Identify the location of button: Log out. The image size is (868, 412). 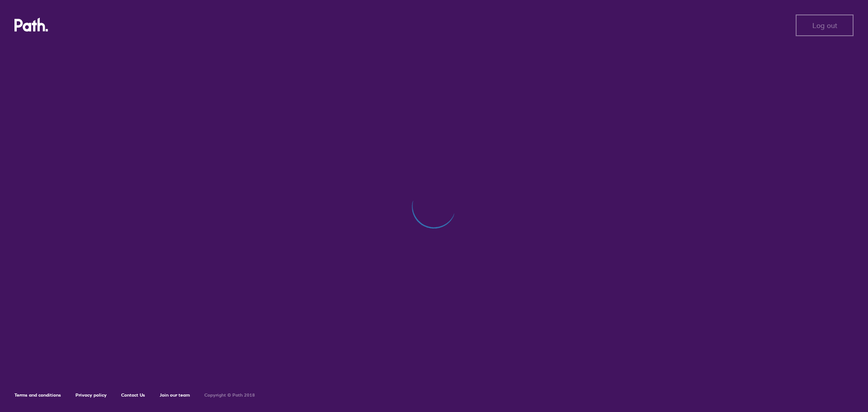
(825, 25).